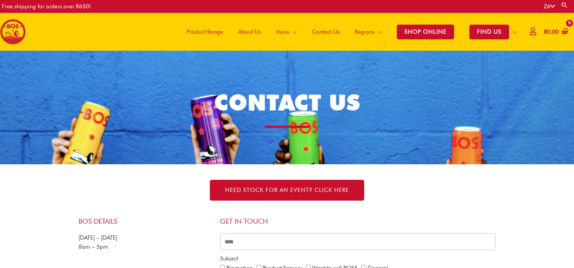 The image size is (574, 268). Describe the element at coordinates (229, 259) in the screenshot. I see `label: Subject` at that location.